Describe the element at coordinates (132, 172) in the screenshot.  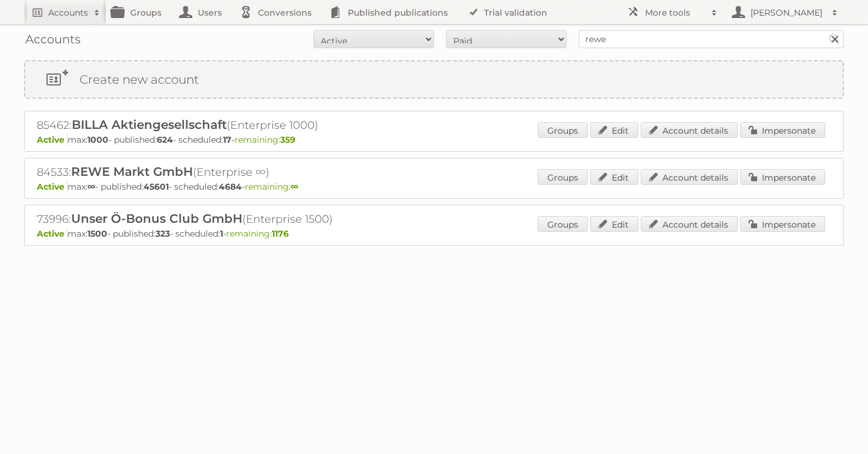
I see `span: REWE Markt GmbH` at that location.